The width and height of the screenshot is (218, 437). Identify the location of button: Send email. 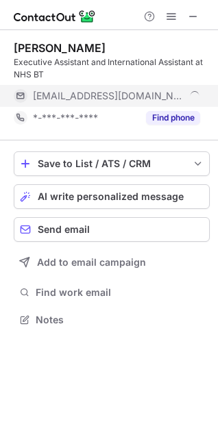
(112, 229).